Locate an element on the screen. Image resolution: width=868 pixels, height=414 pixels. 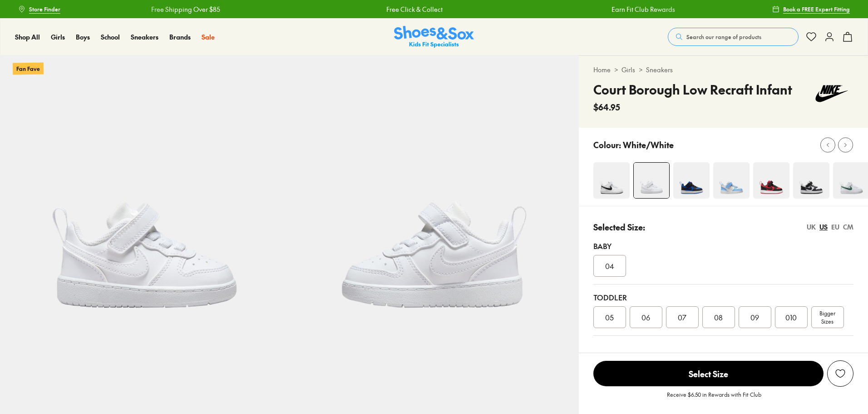
span: School is located at coordinates (110, 37).